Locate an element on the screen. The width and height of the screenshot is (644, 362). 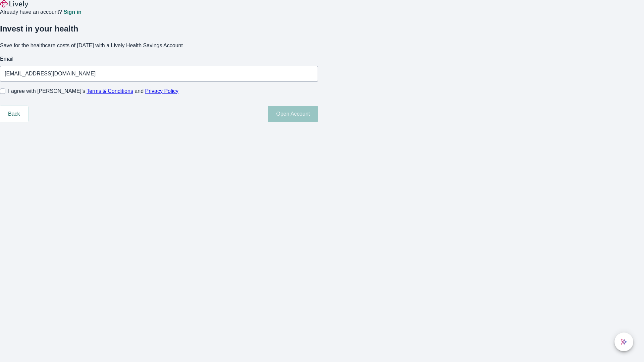
button: chat is located at coordinates (624, 342).